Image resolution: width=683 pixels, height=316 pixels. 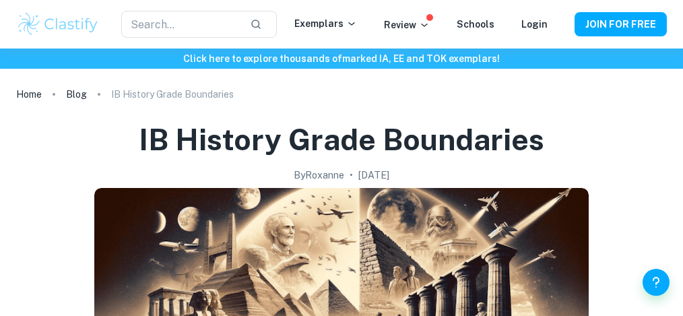 I want to click on p: IB History Grade Boundaries, so click(x=172, y=94).